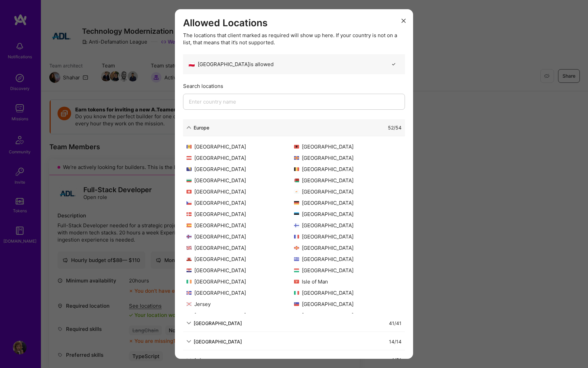 The height and width of the screenshot is (368, 588). What do you see at coordinates (189, 169) in the screenshot?
I see `img: Bosnia and Herzegovina` at bounding box center [189, 169].